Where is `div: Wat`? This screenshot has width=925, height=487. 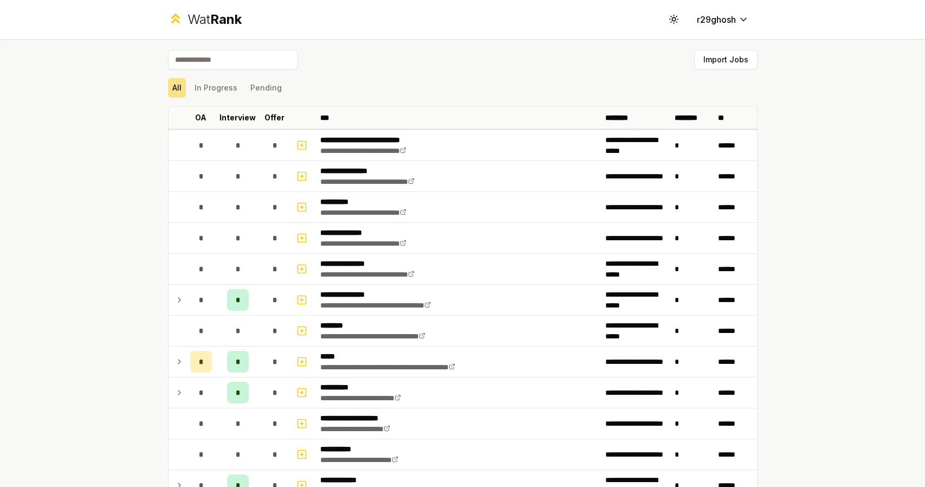
div: Wat is located at coordinates (215, 20).